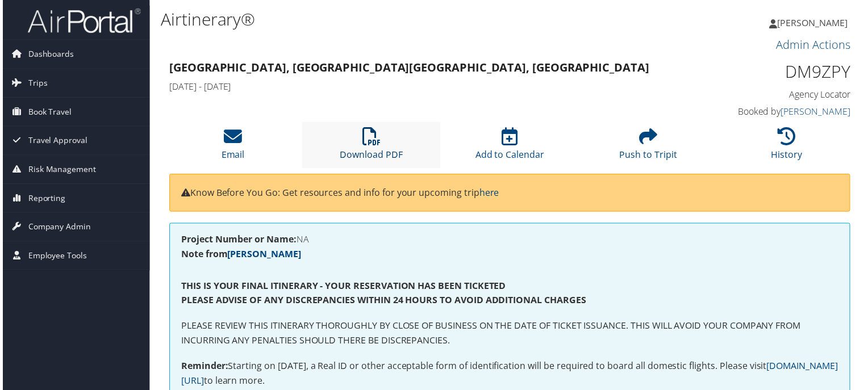  I want to click on span: Dashboards, so click(49, 55).